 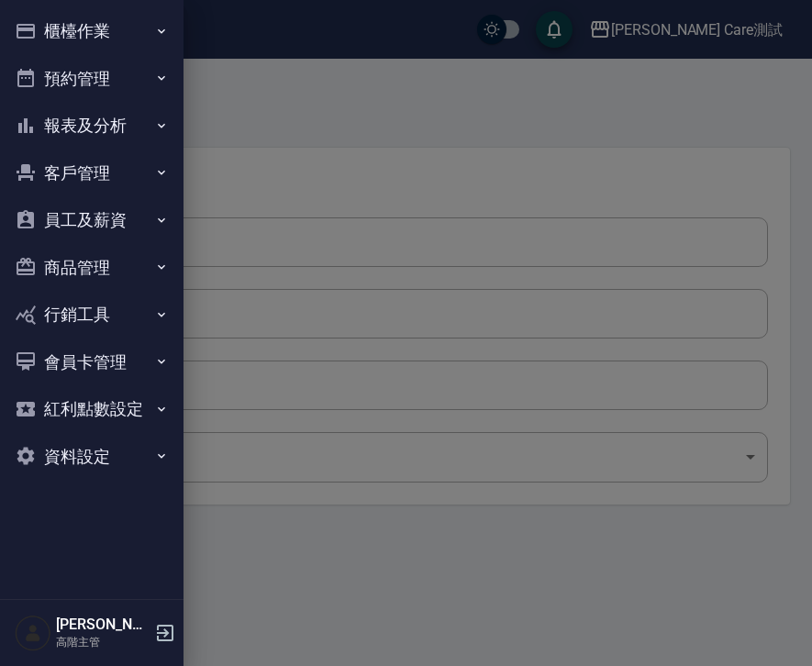 What do you see at coordinates (33, 634) in the screenshot?
I see `img: Person` at bounding box center [33, 634].